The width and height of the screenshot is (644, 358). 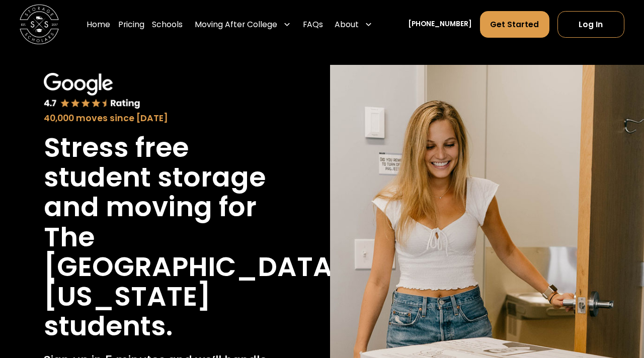 I want to click on h1: students., so click(x=108, y=326).